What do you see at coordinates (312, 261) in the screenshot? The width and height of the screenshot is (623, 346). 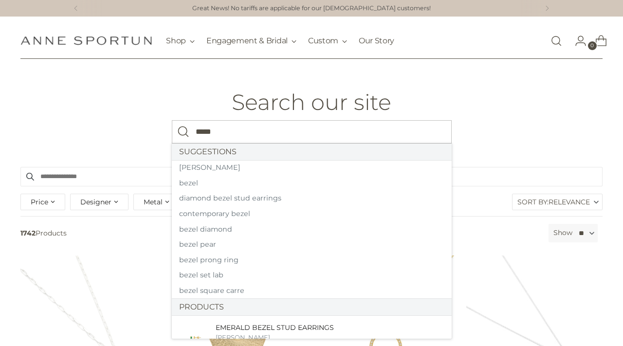 I see `a: bezel prong ring` at bounding box center [312, 261].